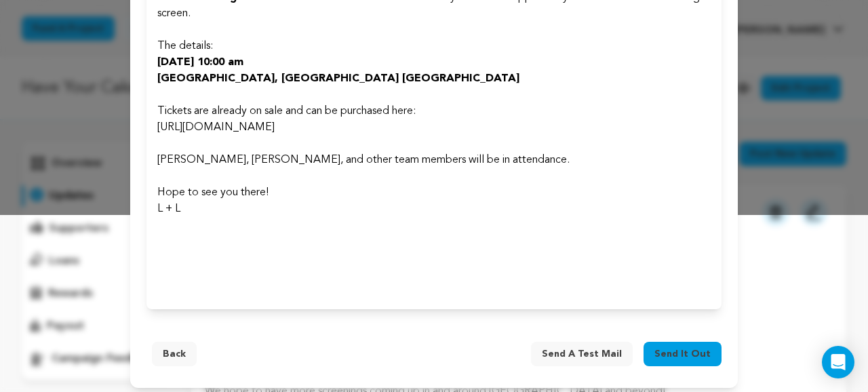 Image resolution: width=868 pixels, height=392 pixels. What do you see at coordinates (434, 46) in the screenshot?
I see `p: The details:` at bounding box center [434, 46].